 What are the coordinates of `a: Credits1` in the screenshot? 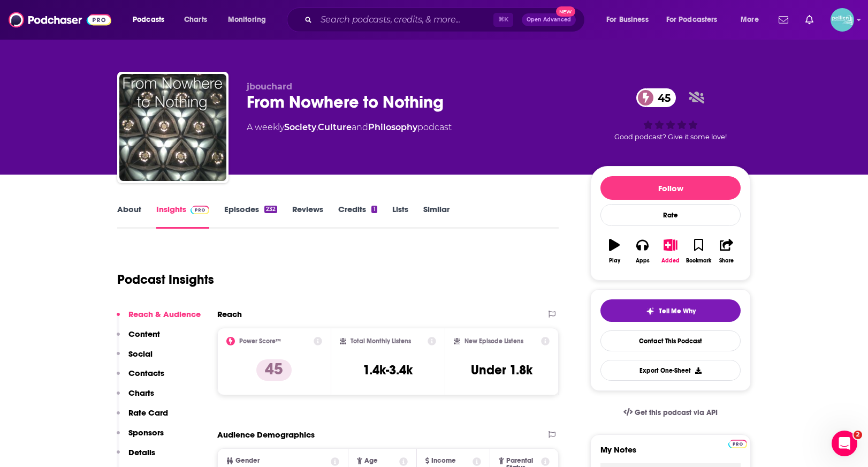 It's located at (357, 216).